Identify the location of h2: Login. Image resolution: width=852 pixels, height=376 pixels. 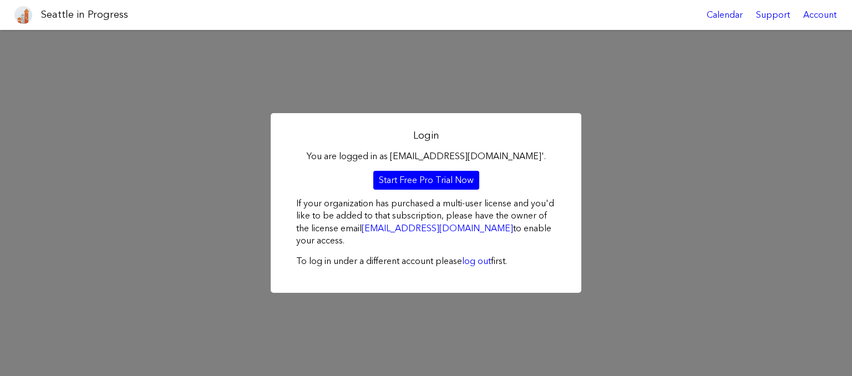
(426, 135).